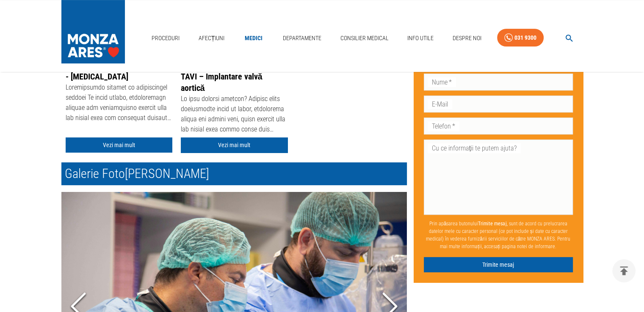  What do you see at coordinates (499, 265) in the screenshot?
I see `button: Trimite mesaj` at bounding box center [499, 265].